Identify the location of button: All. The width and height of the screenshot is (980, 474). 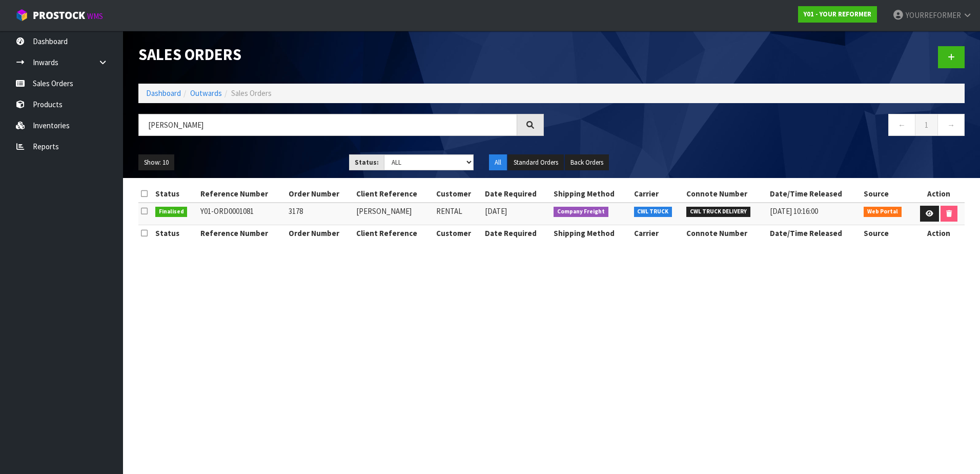
(497, 162).